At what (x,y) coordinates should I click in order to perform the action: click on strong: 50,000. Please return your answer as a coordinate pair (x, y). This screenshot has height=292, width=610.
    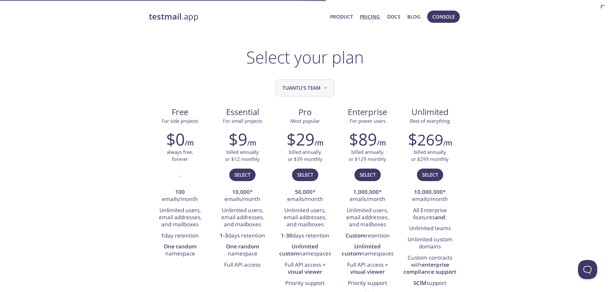
    Looking at the image, I should click on (304, 192).